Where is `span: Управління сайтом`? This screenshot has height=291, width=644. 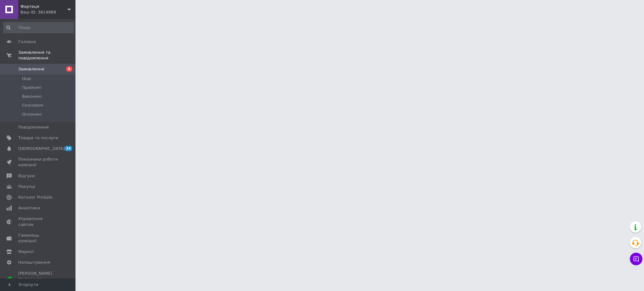
span: Управління сайтом is located at coordinates (38, 222).